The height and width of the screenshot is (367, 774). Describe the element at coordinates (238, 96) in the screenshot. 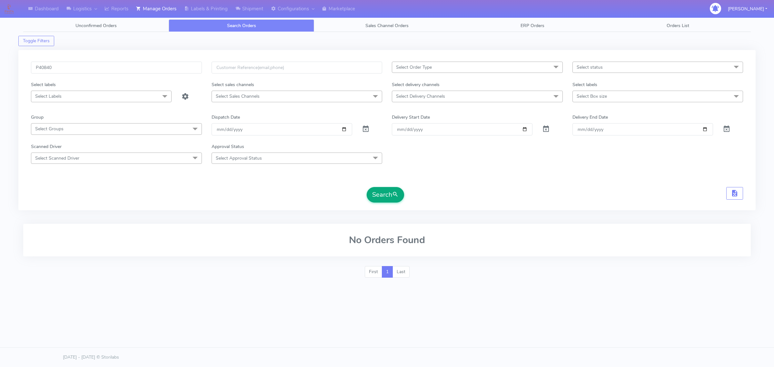

I see `span: Select Sales Channels` at that location.